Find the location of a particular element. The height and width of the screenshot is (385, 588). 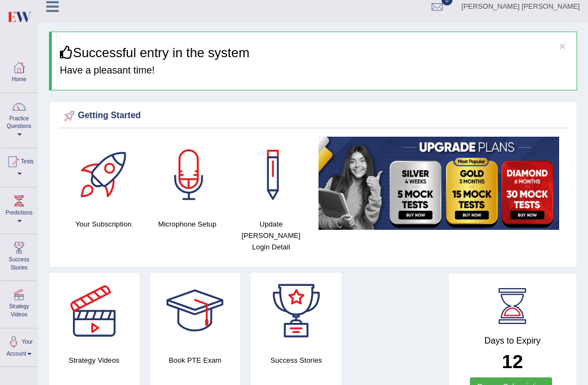

a: Tests is located at coordinates (19, 165).